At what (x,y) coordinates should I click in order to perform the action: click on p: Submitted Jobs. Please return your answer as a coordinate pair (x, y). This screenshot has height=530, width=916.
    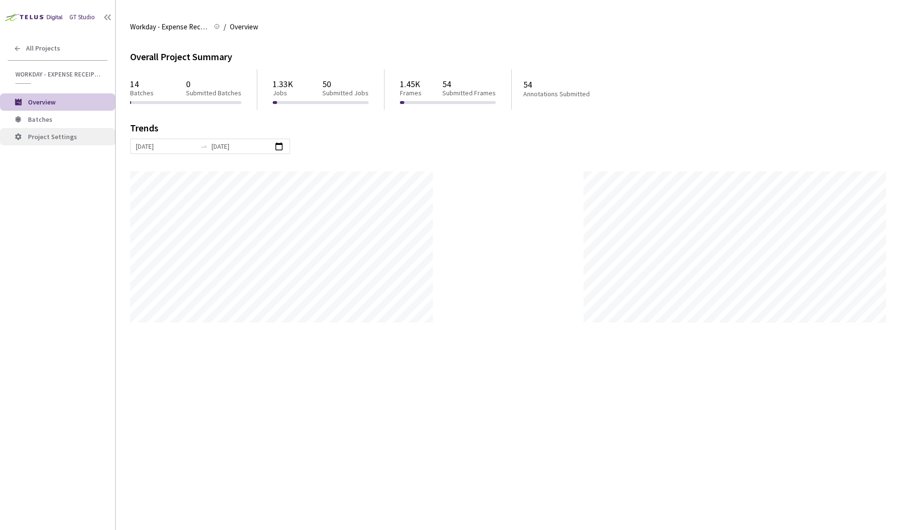
    Looking at the image, I should click on (345, 93).